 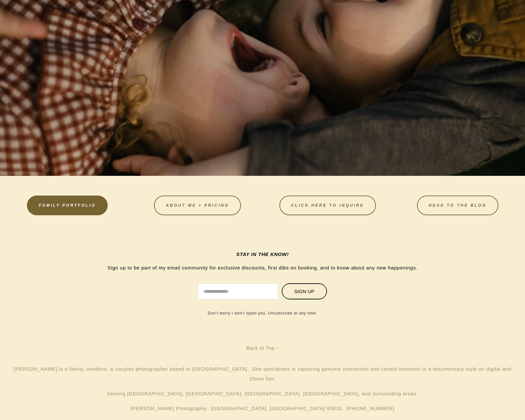 I want to click on a: About Me + Pricing, so click(x=198, y=206).